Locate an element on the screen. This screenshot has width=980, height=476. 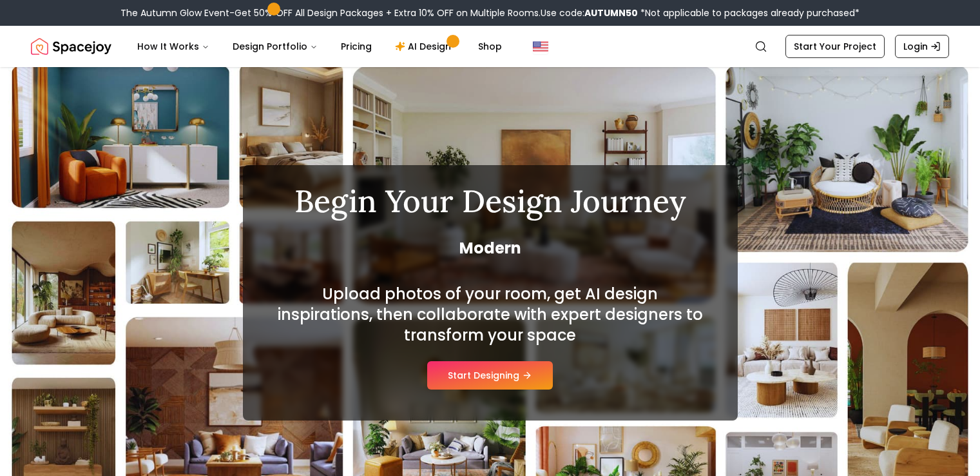
span: Modern is located at coordinates (490, 248).